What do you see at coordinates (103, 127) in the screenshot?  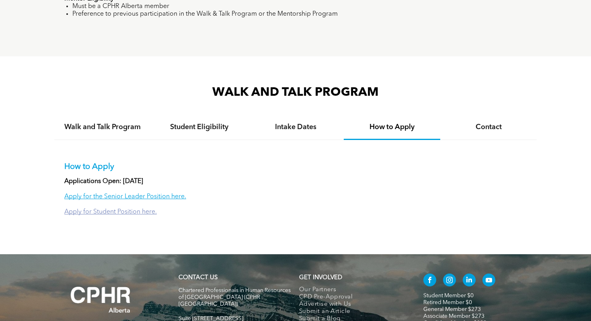 I see `h4: Walk and Talk Program` at bounding box center [103, 127].